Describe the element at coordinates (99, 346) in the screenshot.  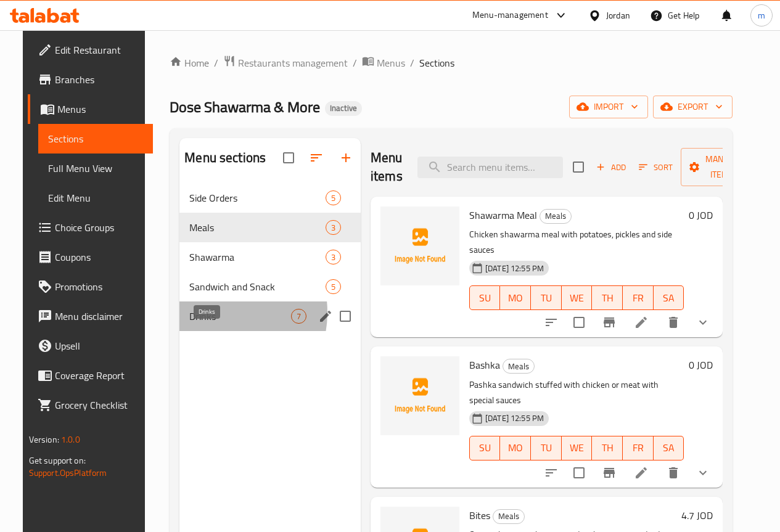
I see `span: Upsell` at that location.